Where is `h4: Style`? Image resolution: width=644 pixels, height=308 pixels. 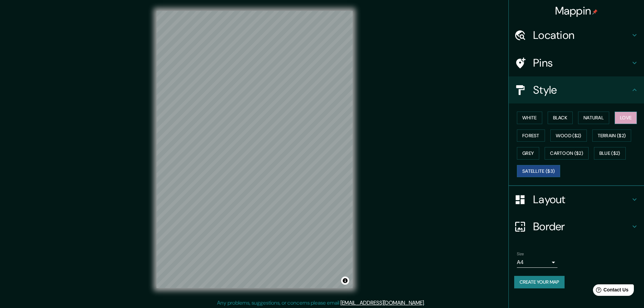
h4: Style is located at coordinates (582, 90).